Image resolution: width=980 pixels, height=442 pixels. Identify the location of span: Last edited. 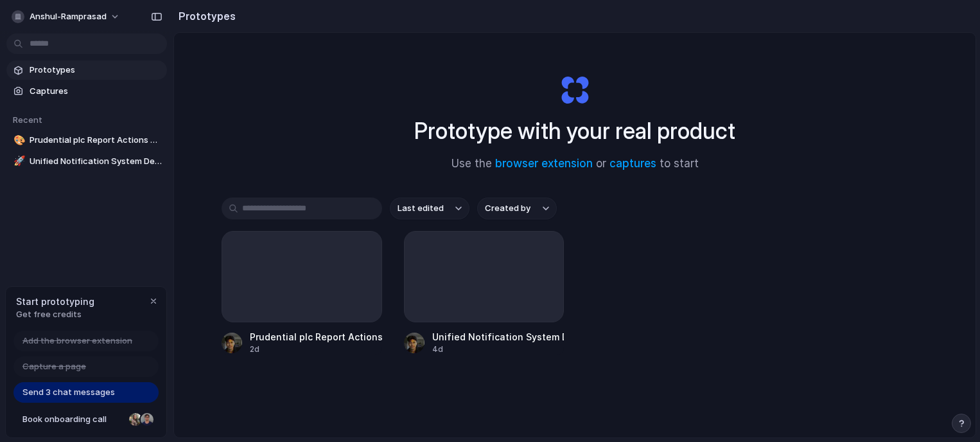
(421, 208).